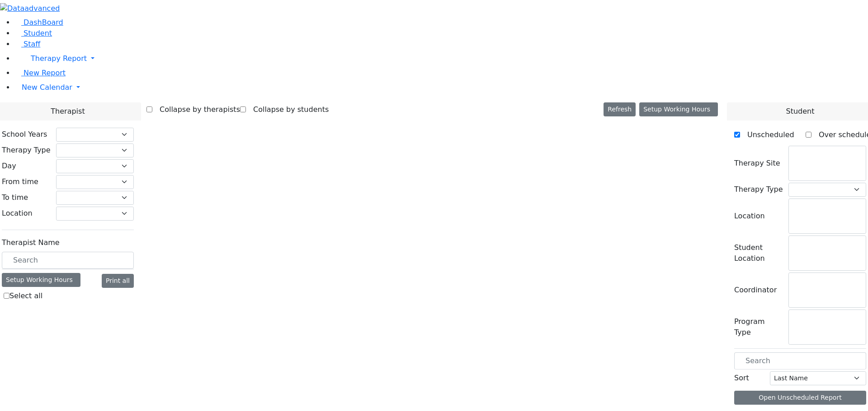 The width and height of the screenshot is (868, 411). I want to click on a: DashBoard, so click(39, 23).